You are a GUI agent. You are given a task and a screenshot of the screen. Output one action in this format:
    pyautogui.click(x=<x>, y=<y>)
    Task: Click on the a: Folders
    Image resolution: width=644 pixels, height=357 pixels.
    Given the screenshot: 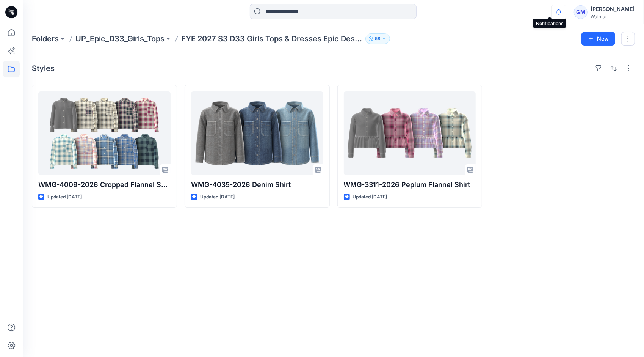 What is the action you would take?
    pyautogui.click(x=45, y=39)
    